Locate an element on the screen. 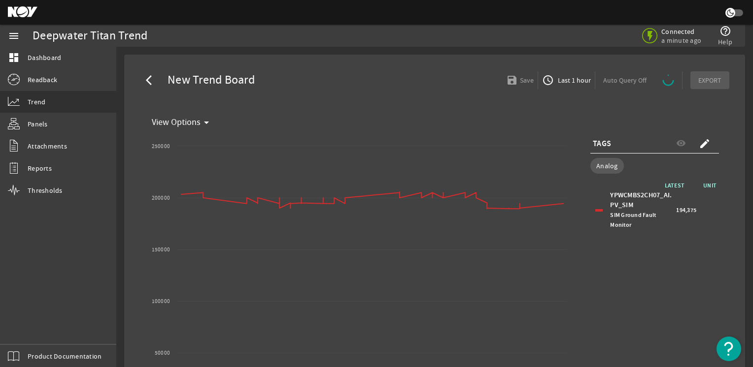  mat-icon: menu is located at coordinates (14, 36).